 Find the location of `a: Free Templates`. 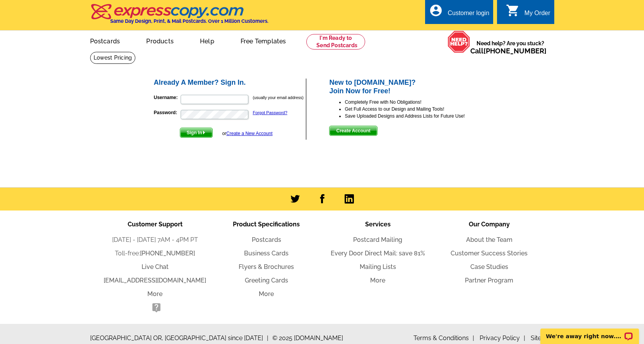

a: Free Templates is located at coordinates (264, 40).